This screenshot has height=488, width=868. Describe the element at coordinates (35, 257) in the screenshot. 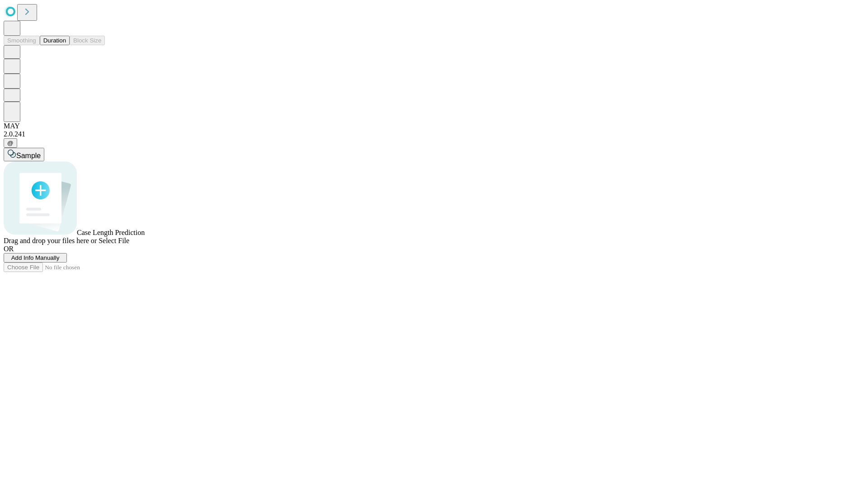

I see `span: Add Info Manually` at that location.